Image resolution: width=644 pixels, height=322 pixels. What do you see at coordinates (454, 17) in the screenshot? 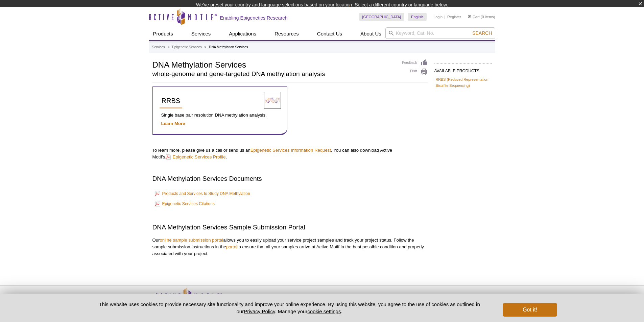
I see `a: Register` at bounding box center [454, 17].